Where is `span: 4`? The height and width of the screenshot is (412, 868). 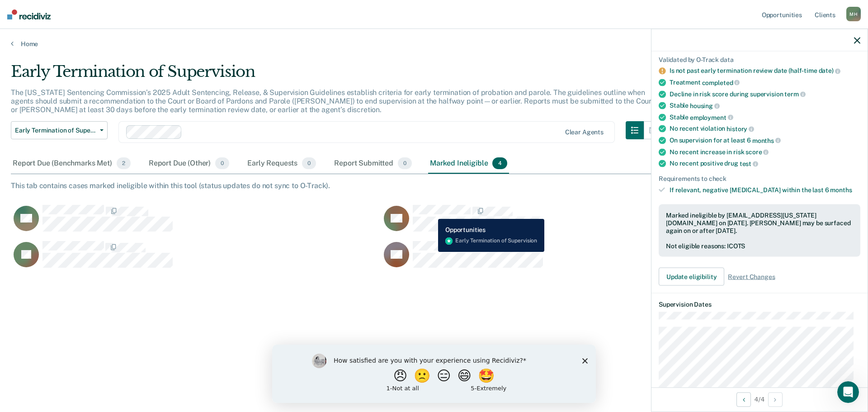
span: 4 is located at coordinates (499, 163).